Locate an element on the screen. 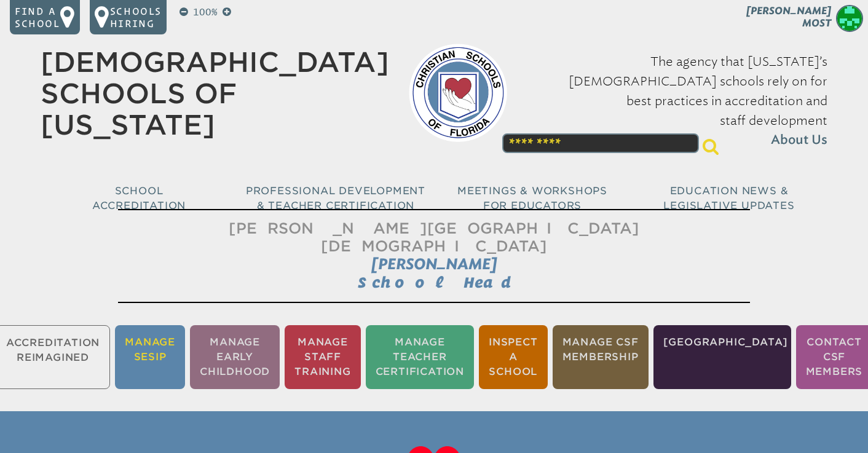 The width and height of the screenshot is (868, 453). p: Schools Hiring is located at coordinates (136, 17).